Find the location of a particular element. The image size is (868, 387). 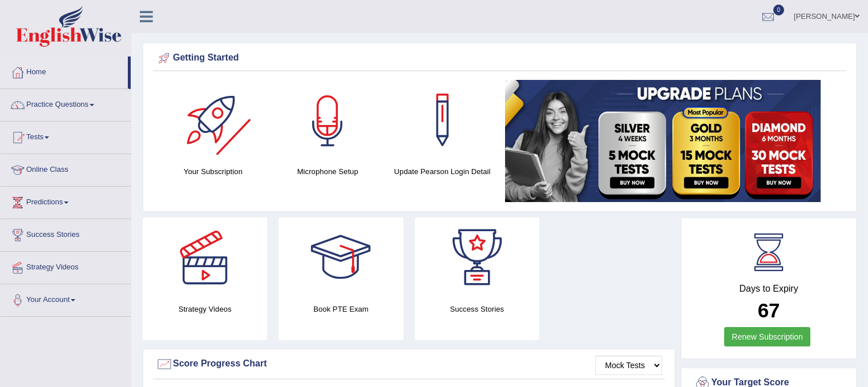

h4: Your Subscription is located at coordinates (213, 171).